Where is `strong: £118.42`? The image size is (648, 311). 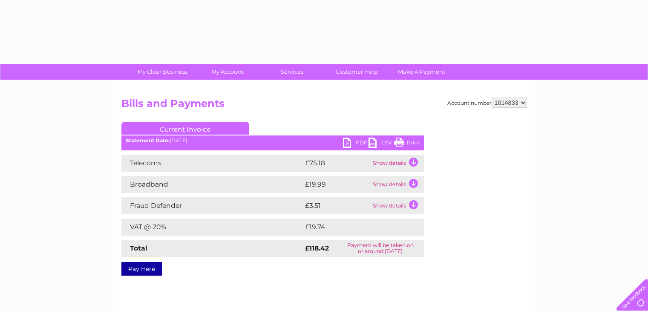 strong: £118.42 is located at coordinates (317, 248).